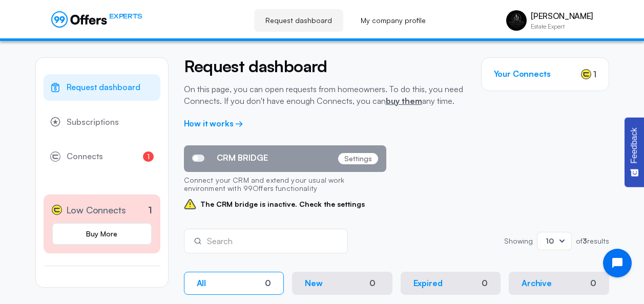 The height and width of the screenshot is (304, 644). What do you see at coordinates (314, 283) in the screenshot?
I see `p: New` at bounding box center [314, 283].